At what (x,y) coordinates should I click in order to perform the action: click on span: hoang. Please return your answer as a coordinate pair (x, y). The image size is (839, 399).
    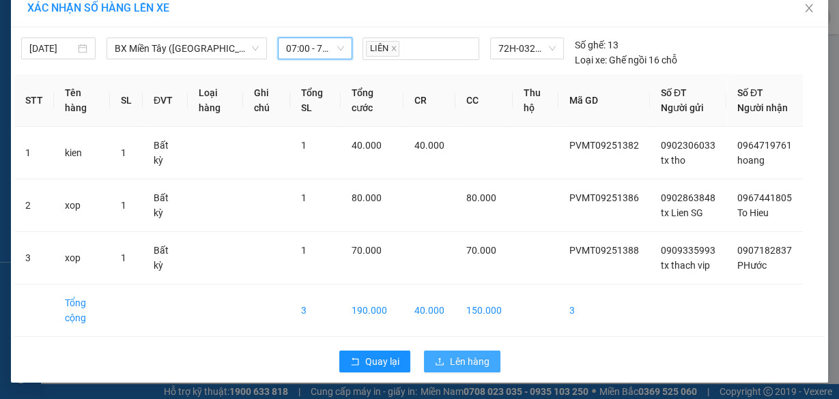
    Looking at the image, I should click on (751, 160).